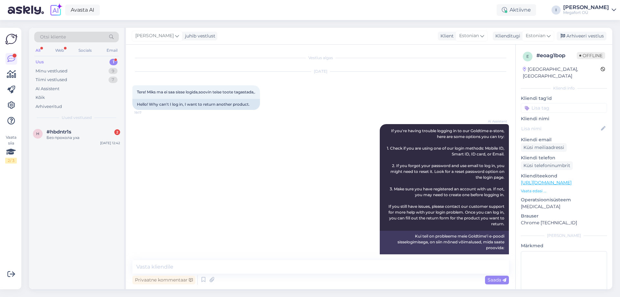 This screenshot has width=620, height=297. I want to click on p: Kliendi tag'id, so click(564, 98).